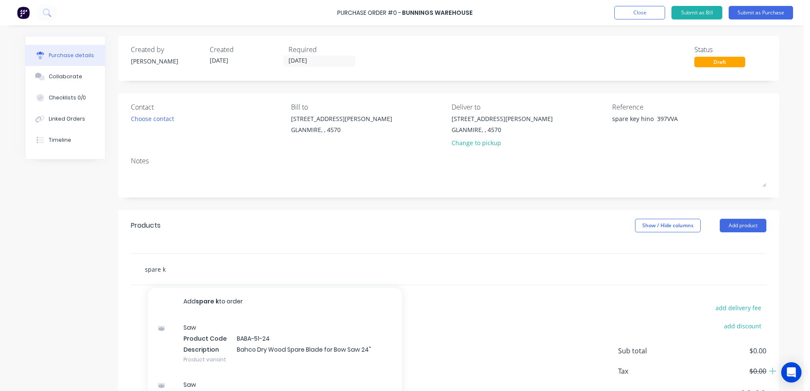 Image resolution: width=810 pixels, height=391 pixels. Describe the element at coordinates (67, 98) in the screenshot. I see `div: Checklists 0/0` at that location.